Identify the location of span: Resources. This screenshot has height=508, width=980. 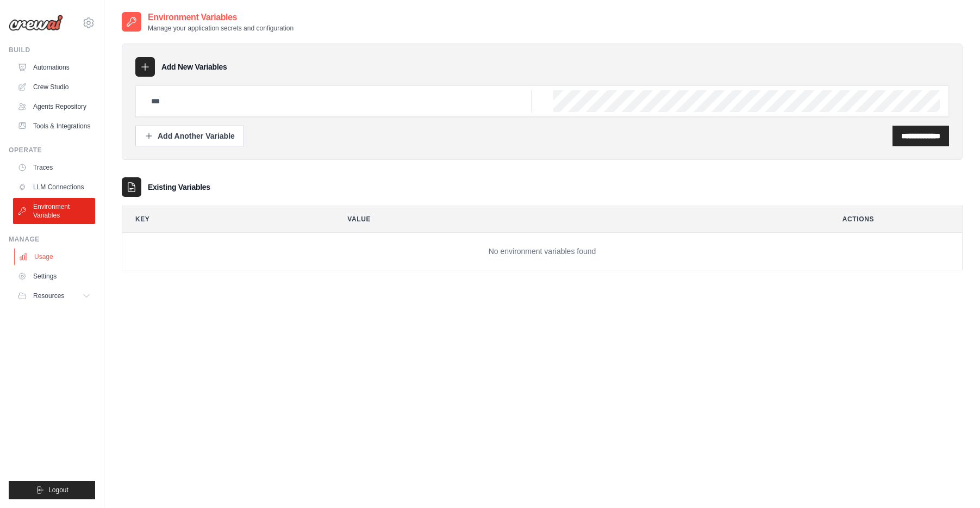
(48, 296).